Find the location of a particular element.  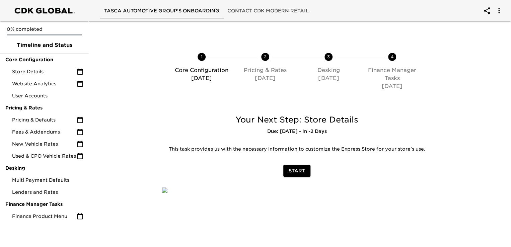

span: Fees & Addendums is located at coordinates (44, 132).